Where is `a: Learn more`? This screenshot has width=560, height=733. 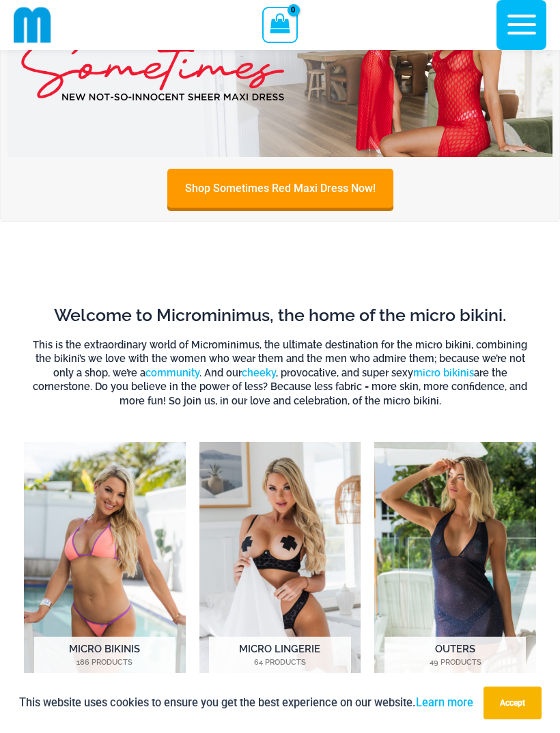
a: Learn more is located at coordinates (445, 703).